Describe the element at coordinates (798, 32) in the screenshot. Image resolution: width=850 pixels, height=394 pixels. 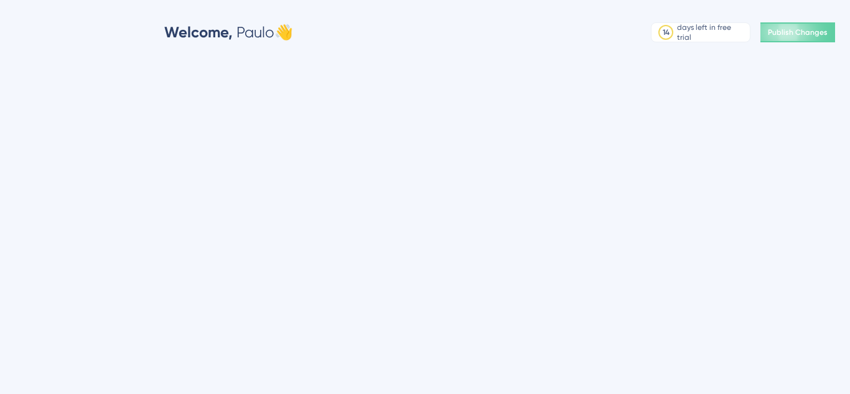
I see `button: Publish Changes` at that location.